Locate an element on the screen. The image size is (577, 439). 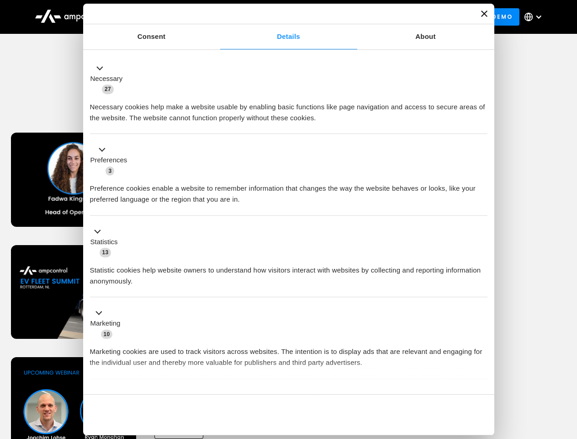
span: 2 is located at coordinates (155, 395).